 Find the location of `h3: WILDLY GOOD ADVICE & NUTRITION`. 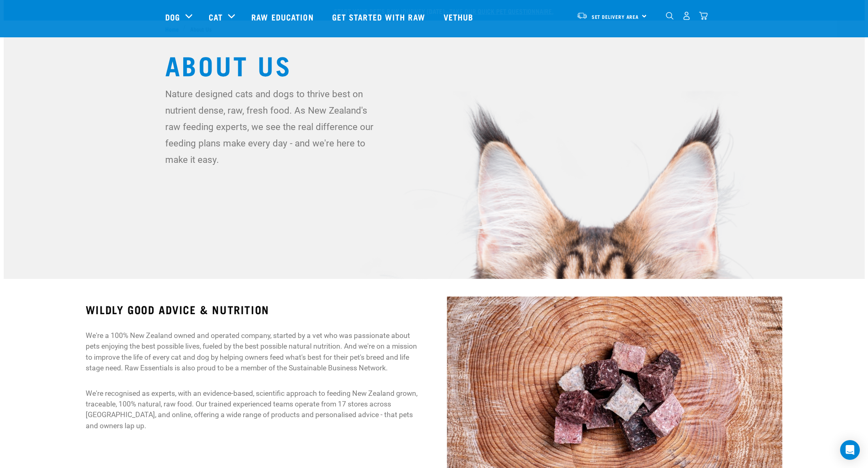

h3: WILDLY GOOD ADVICE & NUTRITION is located at coordinates (253, 310).